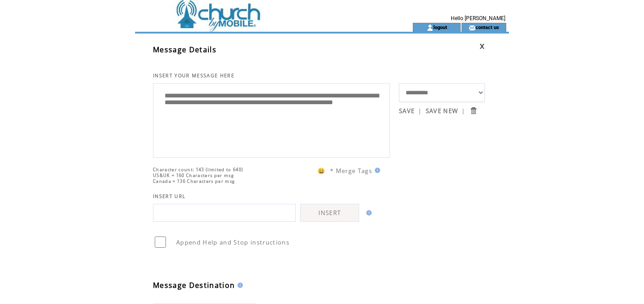 Image resolution: width=644 pixels, height=304 pixels. Describe the element at coordinates (473, 111) in the screenshot. I see `input: Submit` at that location.